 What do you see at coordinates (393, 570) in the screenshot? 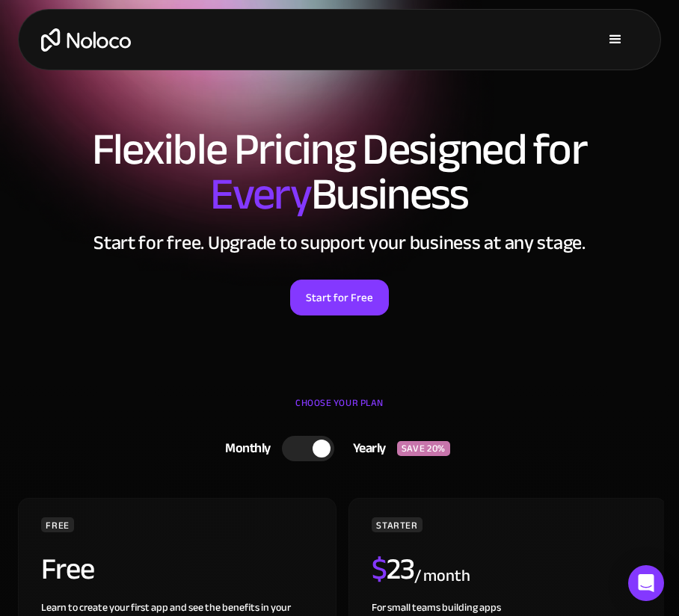
I see `h2: 23` at bounding box center [393, 570].